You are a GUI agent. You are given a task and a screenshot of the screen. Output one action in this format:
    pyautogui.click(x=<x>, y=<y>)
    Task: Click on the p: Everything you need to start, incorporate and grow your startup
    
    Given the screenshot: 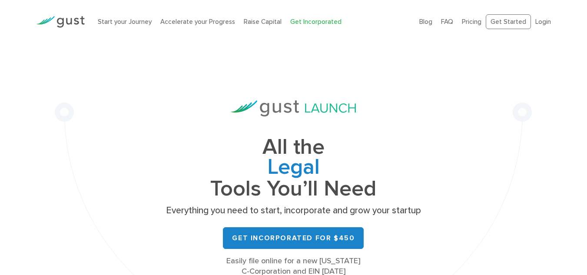 What is the action you would take?
    pyautogui.click(x=293, y=211)
    